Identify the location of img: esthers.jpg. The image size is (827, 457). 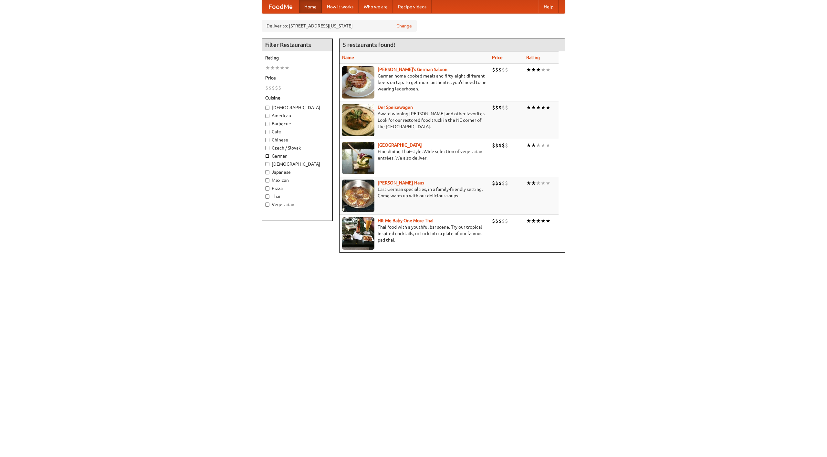
(358, 82).